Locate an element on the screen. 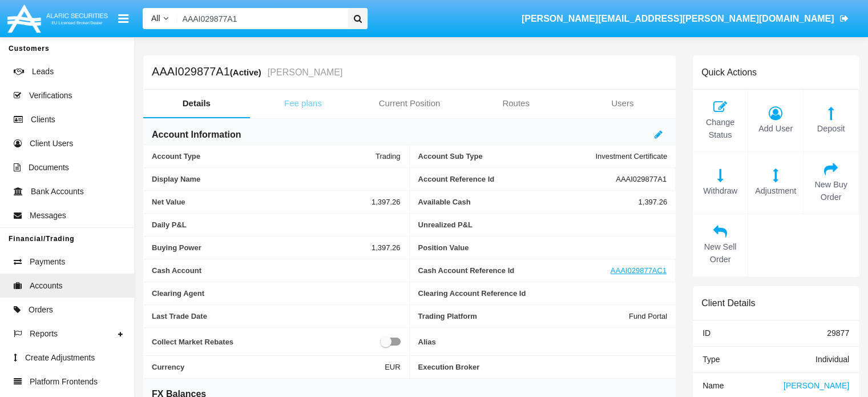  a: Fee plans is located at coordinates (303, 103).